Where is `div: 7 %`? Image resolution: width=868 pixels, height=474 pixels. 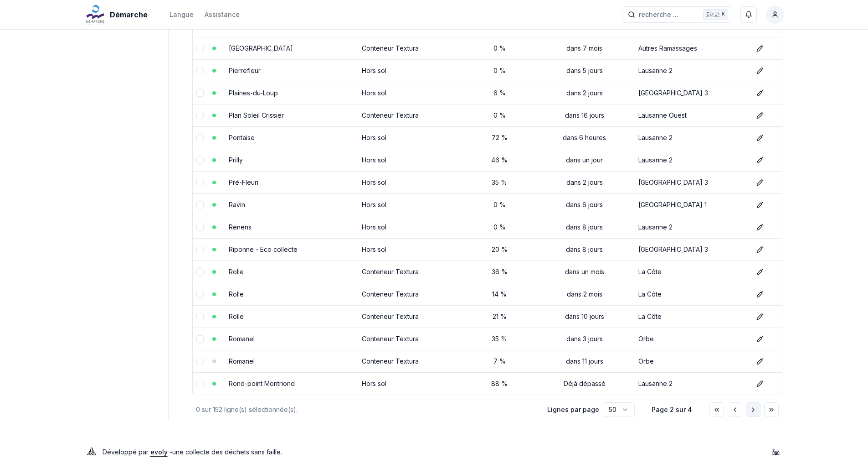 div: 7 % is located at coordinates (500, 361).